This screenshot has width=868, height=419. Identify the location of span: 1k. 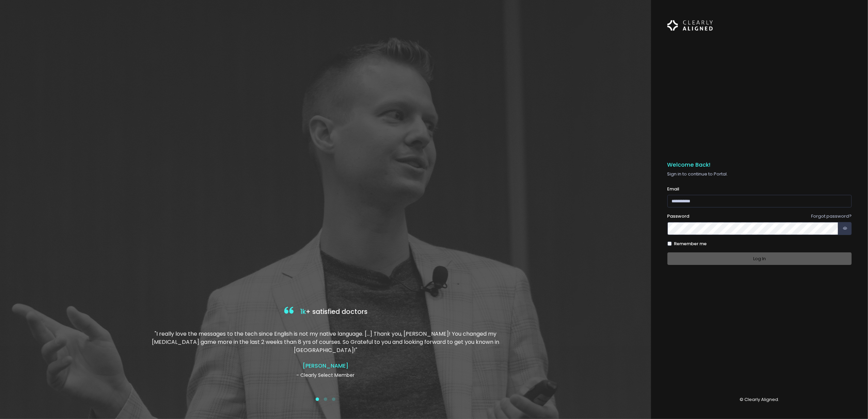
(303, 312).